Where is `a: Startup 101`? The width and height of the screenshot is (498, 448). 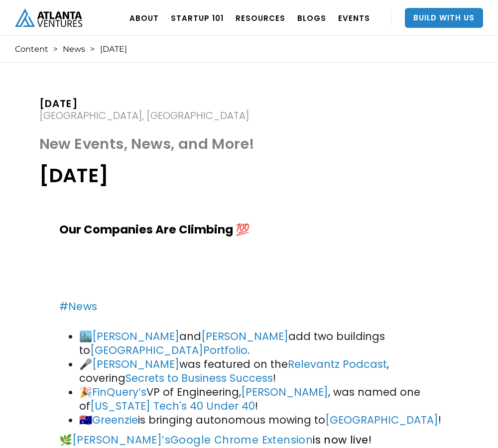 a: Startup 101 is located at coordinates (197, 18).